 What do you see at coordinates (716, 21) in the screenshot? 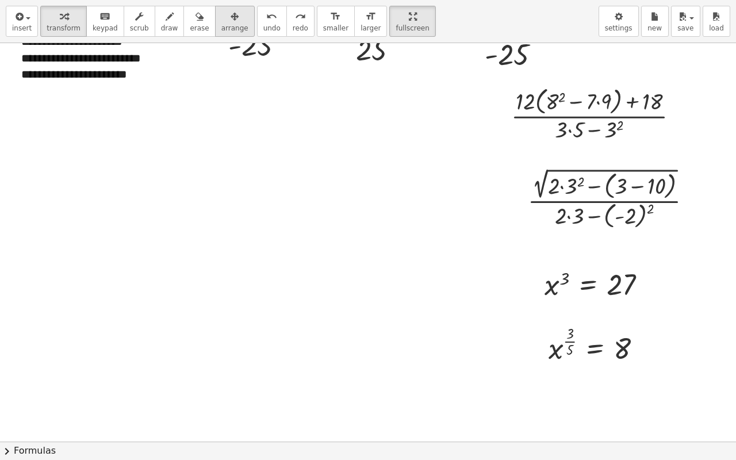
I see `button: load` at bounding box center [716, 21].